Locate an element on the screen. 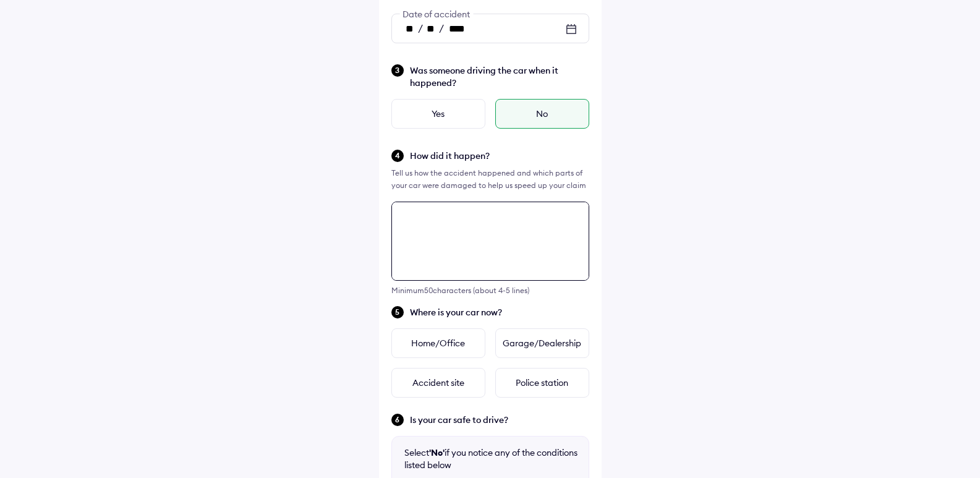  span: How did it happen? is located at coordinates (499, 156).